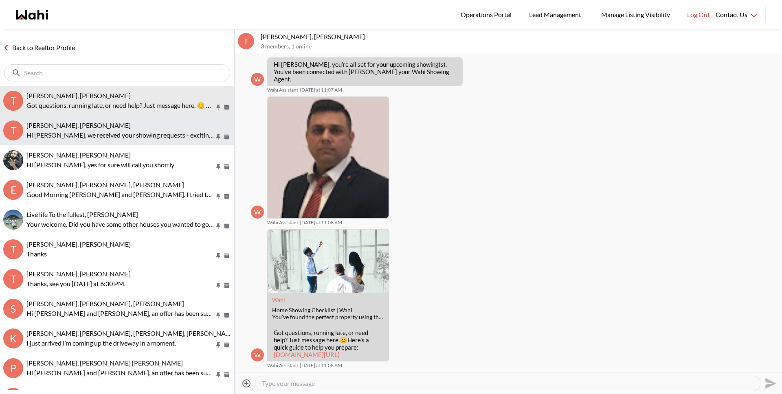 This screenshot has width=782, height=394. What do you see at coordinates (279, 300) in the screenshot?
I see `a: Attachment` at bounding box center [279, 300].